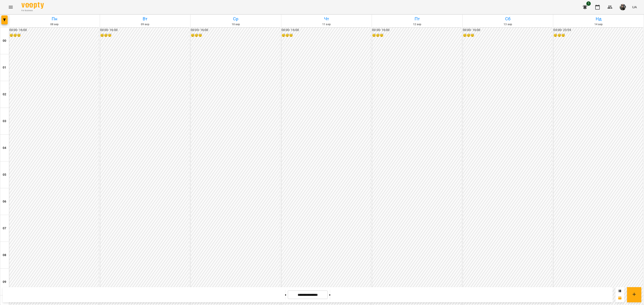  Describe the element at coordinates (54, 19) in the screenshot. I see `h6: Пн` at that location.